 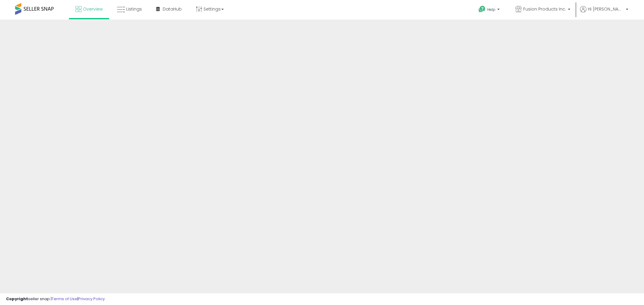 I want to click on span: DataHub, so click(x=172, y=9).